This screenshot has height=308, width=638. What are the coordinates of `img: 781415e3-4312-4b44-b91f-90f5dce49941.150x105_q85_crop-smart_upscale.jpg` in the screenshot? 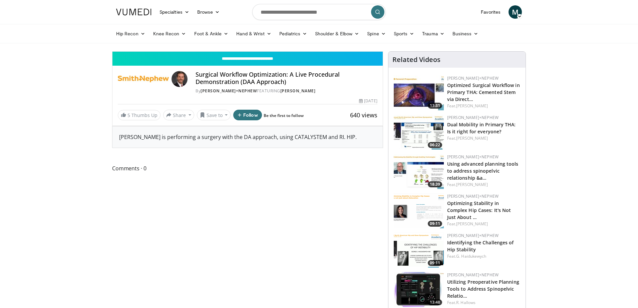 It's located at (419, 172).